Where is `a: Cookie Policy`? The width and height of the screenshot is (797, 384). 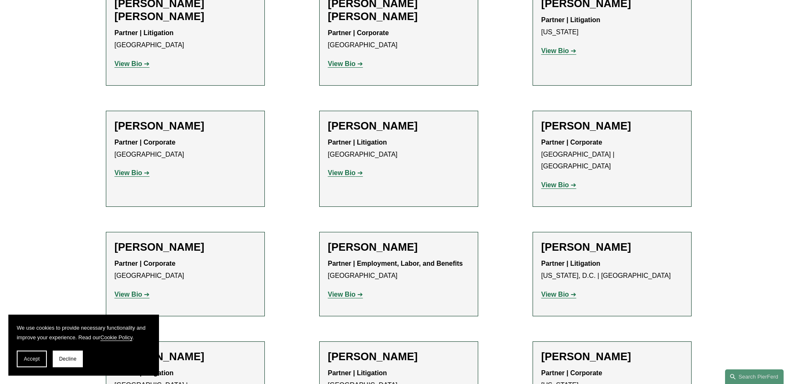
a: Cookie Policy is located at coordinates (116, 337).